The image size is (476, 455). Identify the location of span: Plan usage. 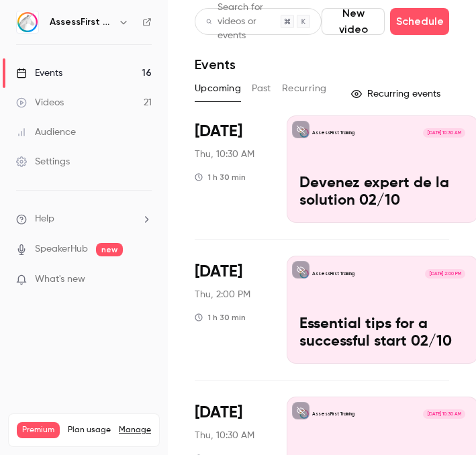
(90, 430).